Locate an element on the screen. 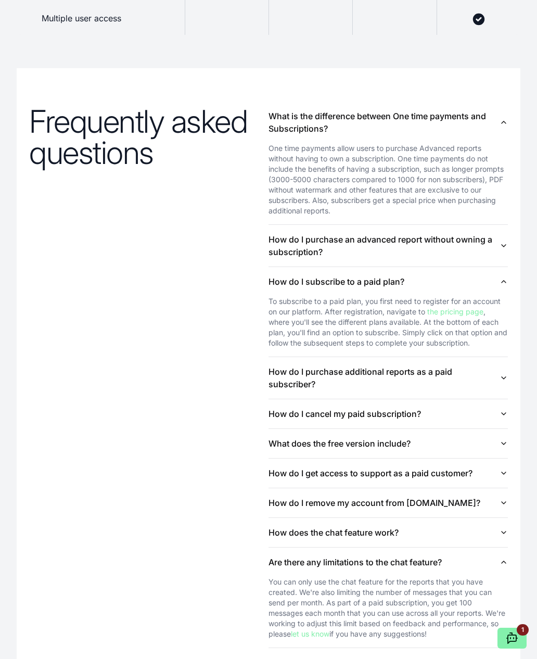 The width and height of the screenshot is (537, 659). h2: Frequently asked questions is located at coordinates (149, 137).